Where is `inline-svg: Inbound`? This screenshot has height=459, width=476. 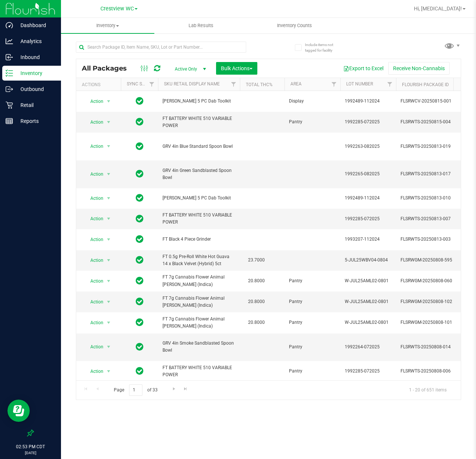
inline-svg: Inbound is located at coordinates (9, 57).